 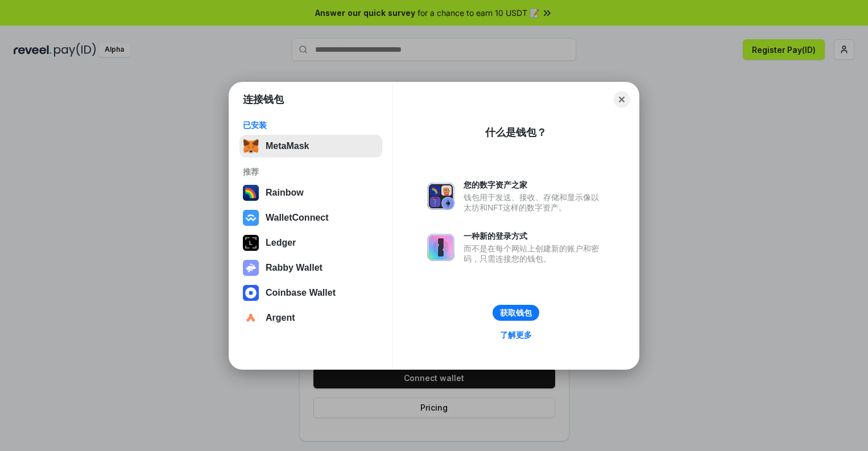 I want to click on div: 您的数字资产之家, so click(x=535, y=185).